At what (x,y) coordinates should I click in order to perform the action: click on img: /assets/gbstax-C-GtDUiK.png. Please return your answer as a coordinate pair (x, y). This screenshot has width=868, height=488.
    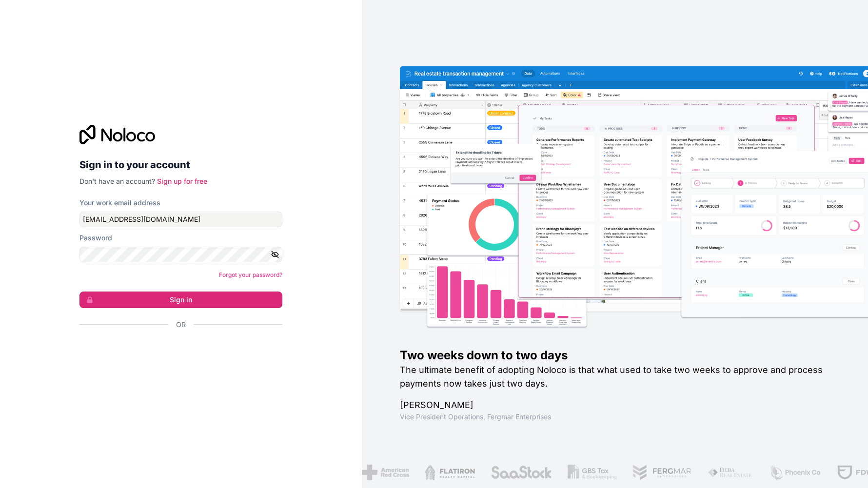
    Looking at the image, I should click on (579, 472).